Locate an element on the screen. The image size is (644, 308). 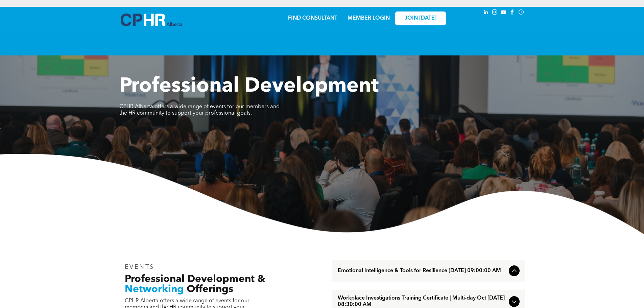
a: youtube is located at coordinates (504, 13).